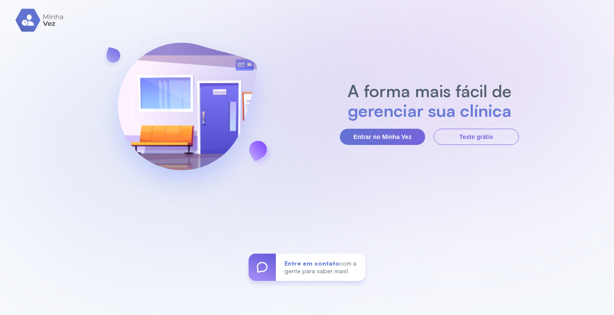 The image size is (614, 315). I want to click on div: com a gente para saber mais!, so click(320, 267).